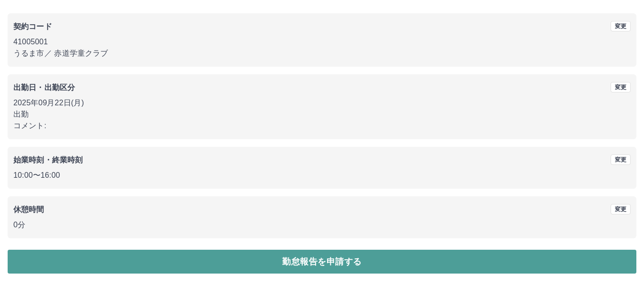 The height and width of the screenshot is (285, 644). I want to click on b: 休憩時間, so click(29, 209).